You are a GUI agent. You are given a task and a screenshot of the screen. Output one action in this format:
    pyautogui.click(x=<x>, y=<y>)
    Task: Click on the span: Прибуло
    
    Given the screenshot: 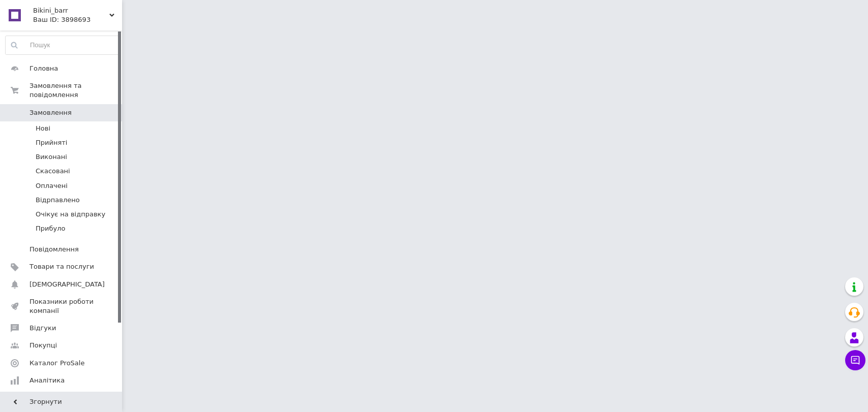 What is the action you would take?
    pyautogui.click(x=50, y=228)
    